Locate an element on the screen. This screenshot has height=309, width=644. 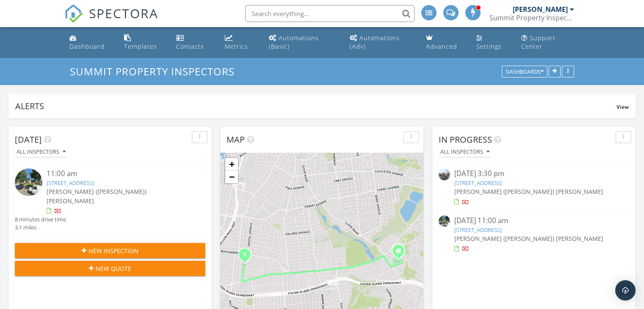
button: New Inspection is located at coordinates (110, 250).